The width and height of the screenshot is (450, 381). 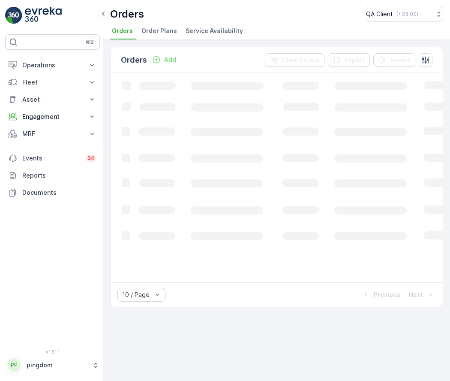 What do you see at coordinates (52, 65) in the screenshot?
I see `button: Operations` at bounding box center [52, 65].